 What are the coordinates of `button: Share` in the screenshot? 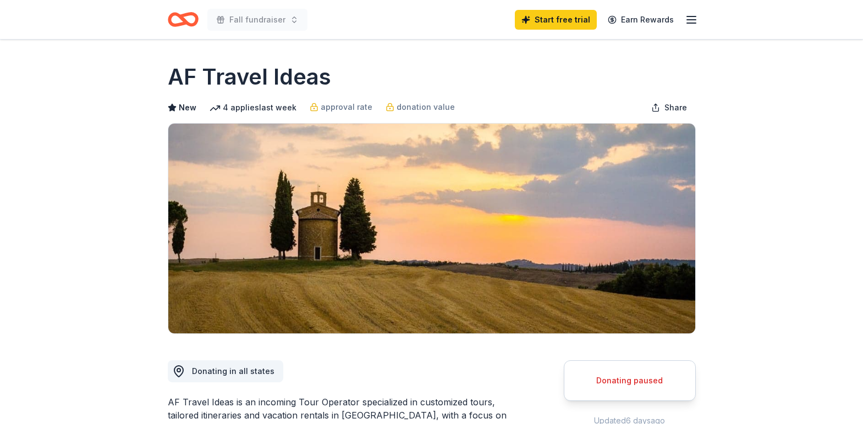 It's located at (669, 108).